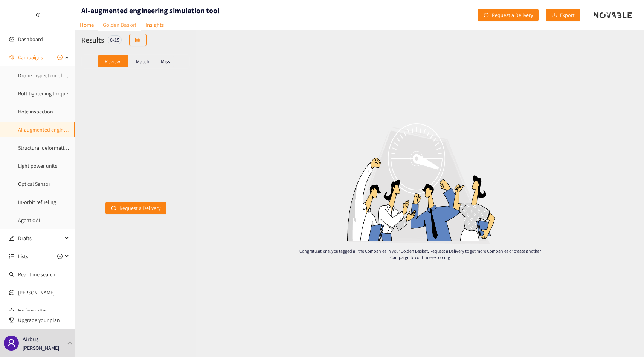  I want to click on span: Export, so click(567, 15).